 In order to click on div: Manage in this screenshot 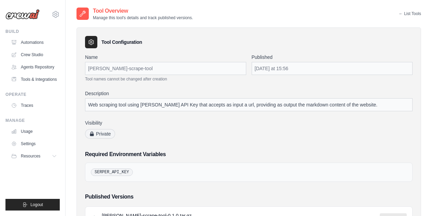, I will do `click(32, 120)`.